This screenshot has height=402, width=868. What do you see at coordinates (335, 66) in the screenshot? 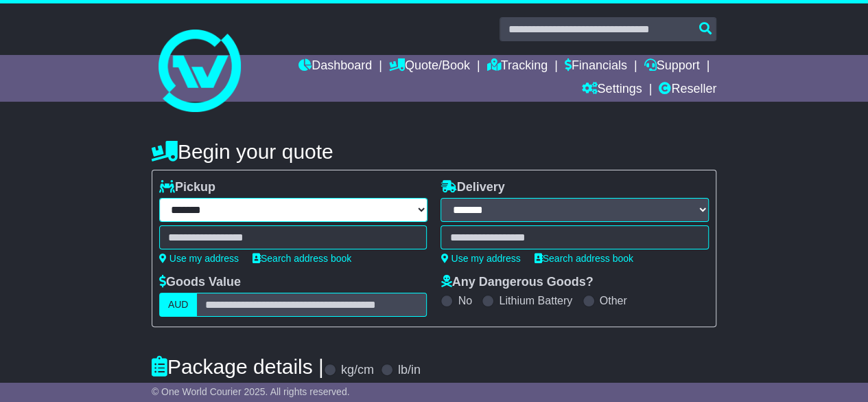
I see `a: Dashboard` at bounding box center [335, 66].